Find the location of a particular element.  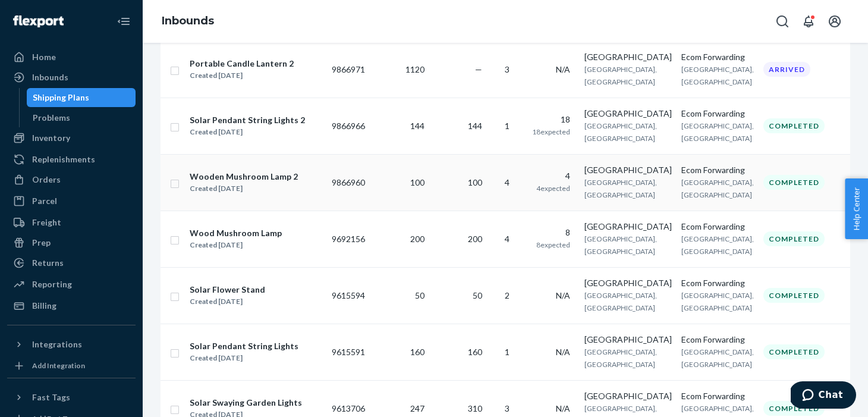

span: 160 is located at coordinates (475, 351).